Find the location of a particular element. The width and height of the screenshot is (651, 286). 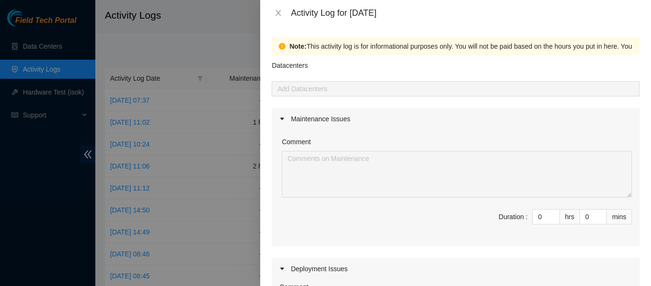

span: exclamation-circle is located at coordinates (282, 46).